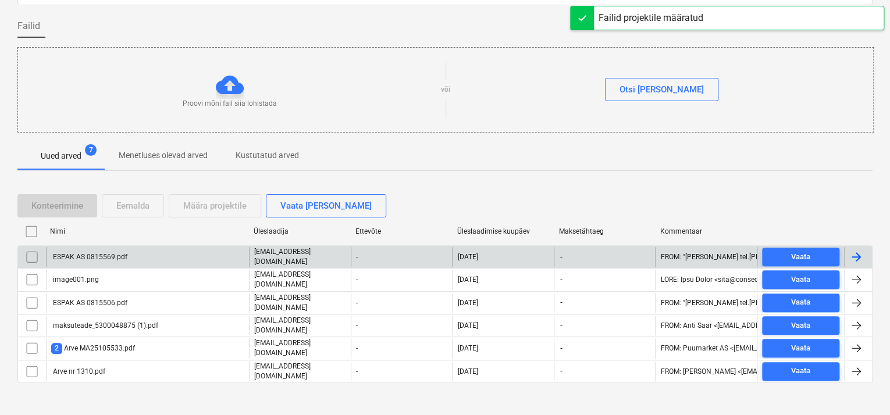 The width and height of the screenshot is (890, 415). Describe the element at coordinates (502, 231) in the screenshot. I see `div: Üleslaadimise kuupäev` at that location.